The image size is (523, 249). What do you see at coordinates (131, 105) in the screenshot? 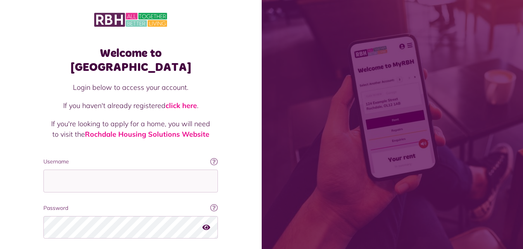
I see `p: If you haven't already registered .` at bounding box center [131, 105].